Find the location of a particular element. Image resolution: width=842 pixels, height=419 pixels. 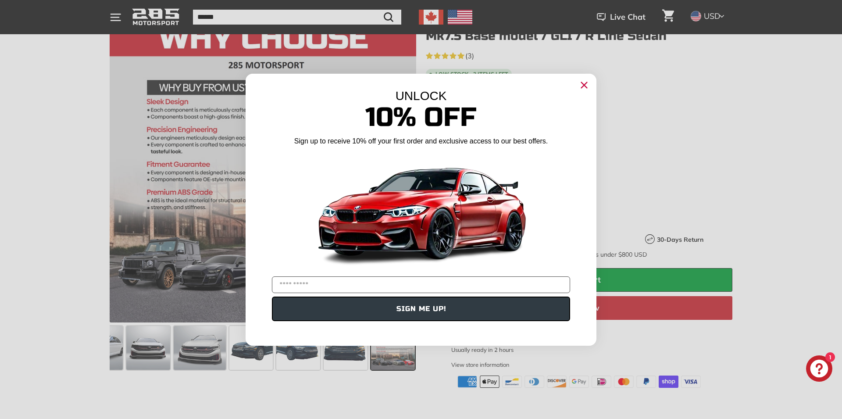

span: Sign up to receive 10% off your first order and exclusive access to our best offers. is located at coordinates (421, 141).